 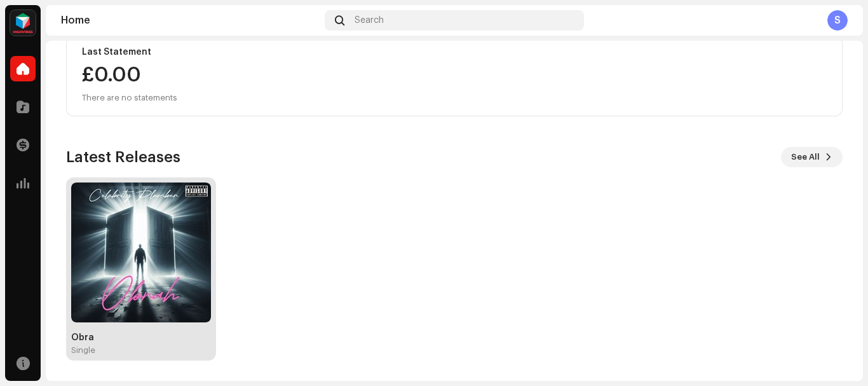 I want to click on img: 1996fcda-6371-4a94-924c-59360dac442f, so click(x=141, y=252).